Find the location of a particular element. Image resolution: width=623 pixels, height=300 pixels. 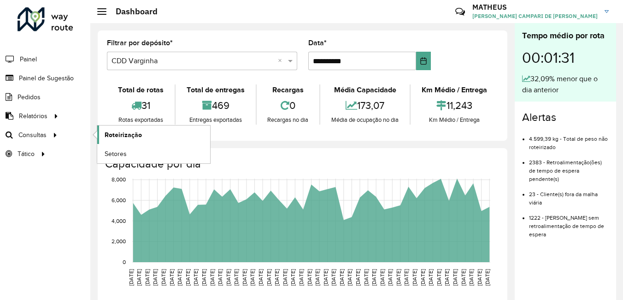

div: Recargas is located at coordinates (288, 90).